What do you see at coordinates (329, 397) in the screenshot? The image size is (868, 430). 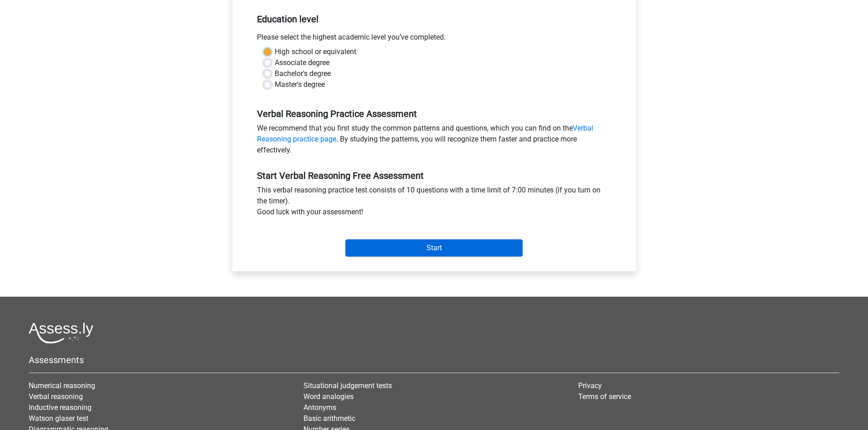 I see `a: Word analogies` at bounding box center [329, 397].